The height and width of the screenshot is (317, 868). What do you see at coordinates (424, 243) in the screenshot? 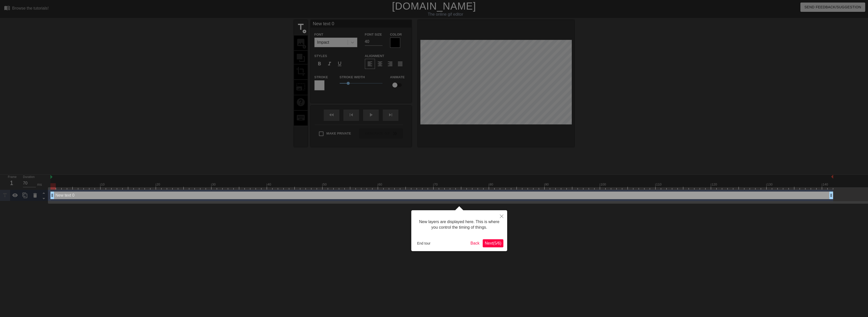
I see `button: End tour` at bounding box center [424, 243].